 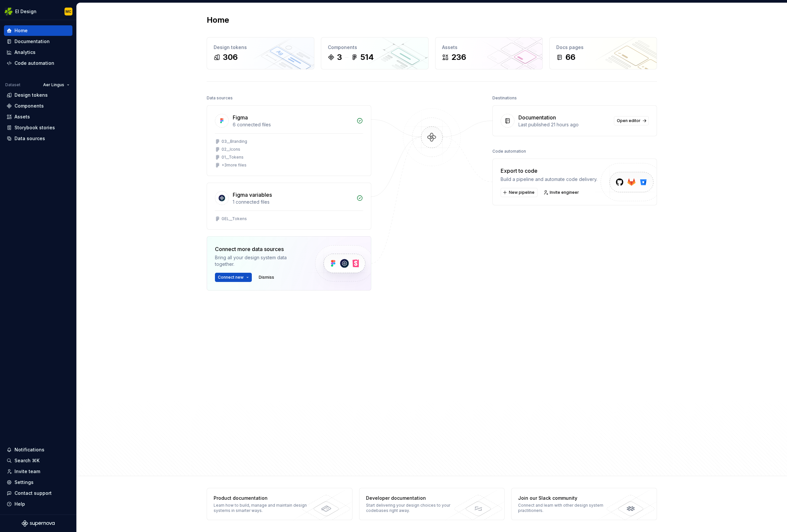 What do you see at coordinates (68, 11) in the screenshot?
I see `div: MC` at bounding box center [68, 11].